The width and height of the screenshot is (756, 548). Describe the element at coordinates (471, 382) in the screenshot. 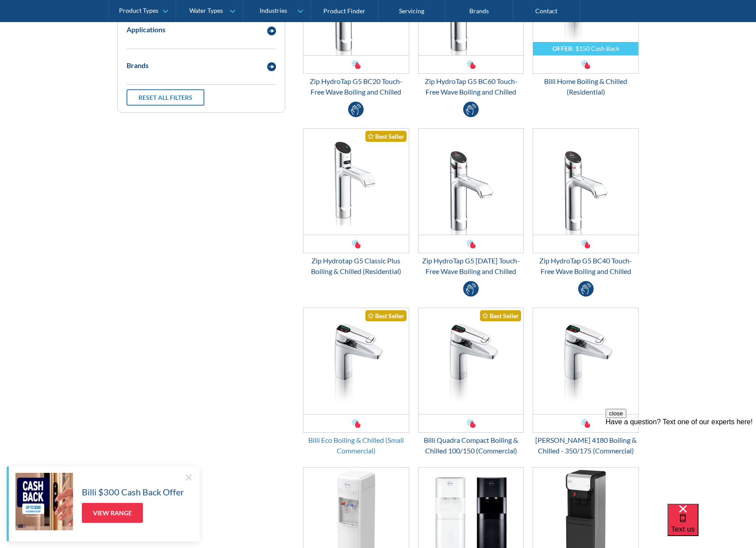

I see `a: Billi Quadra Compact Boiling & Chilled 100/150 (Commercial)Best SellerBilli Quadra Compact Boilin...` at that location.